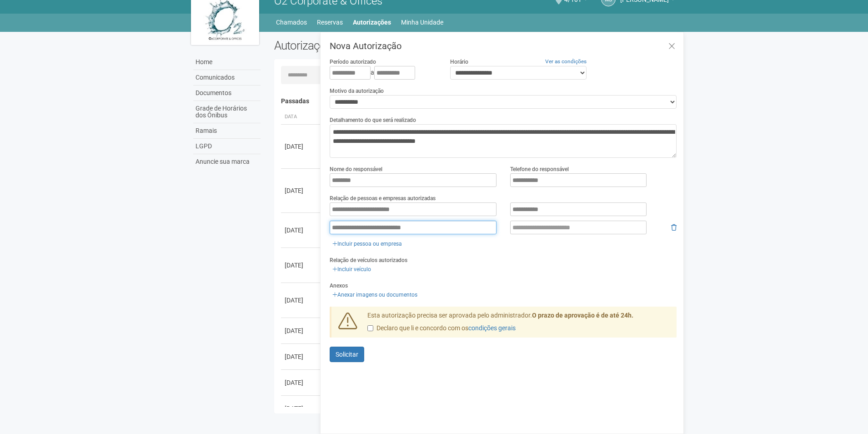 The image size is (868, 434). Describe the element at coordinates (503, 46) in the screenshot. I see `h3: Nova Autorização` at that location.